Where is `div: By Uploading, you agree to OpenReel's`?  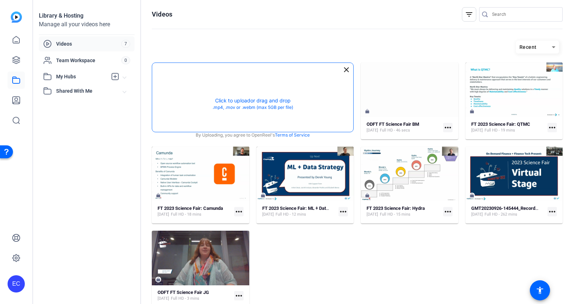 div: By Uploading, you agree to OpenReel's is located at coordinates (252, 135).